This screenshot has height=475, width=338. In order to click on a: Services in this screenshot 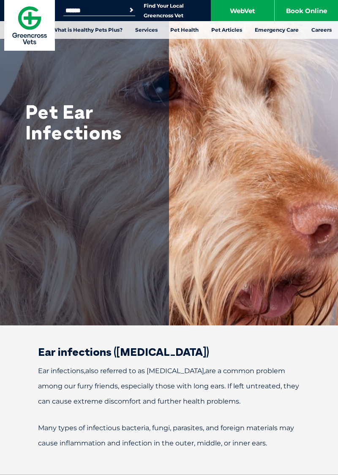, I will do `click(146, 30)`.